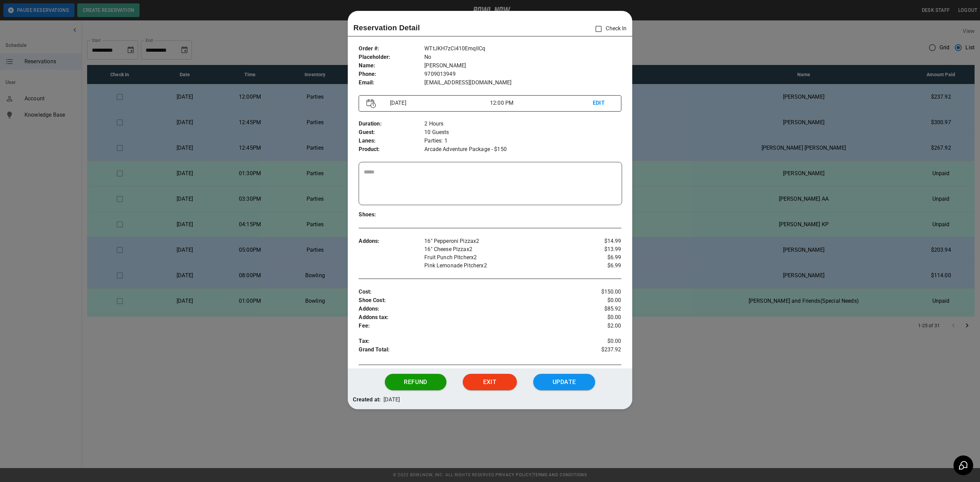  I want to click on p: 12:00 PM, so click(541, 103).